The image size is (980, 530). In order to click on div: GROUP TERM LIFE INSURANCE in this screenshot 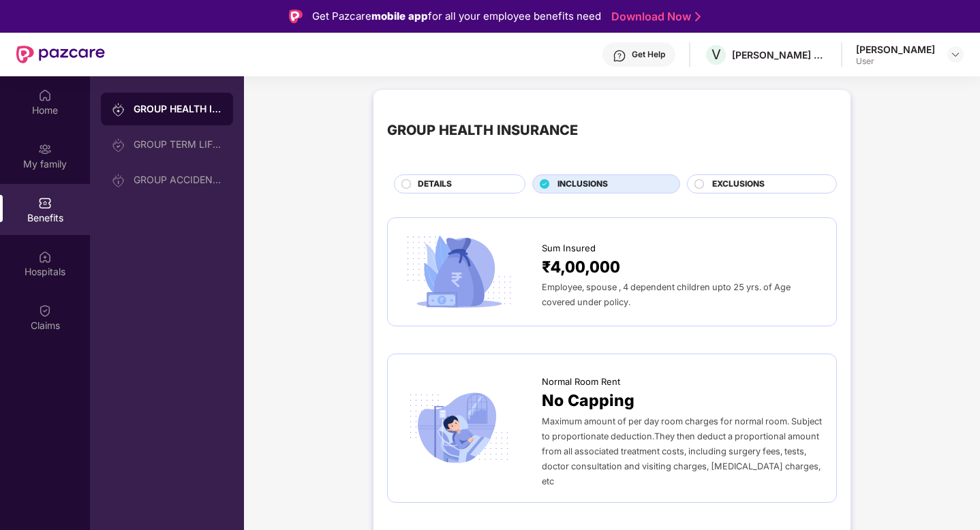, I will do `click(178, 144)`.